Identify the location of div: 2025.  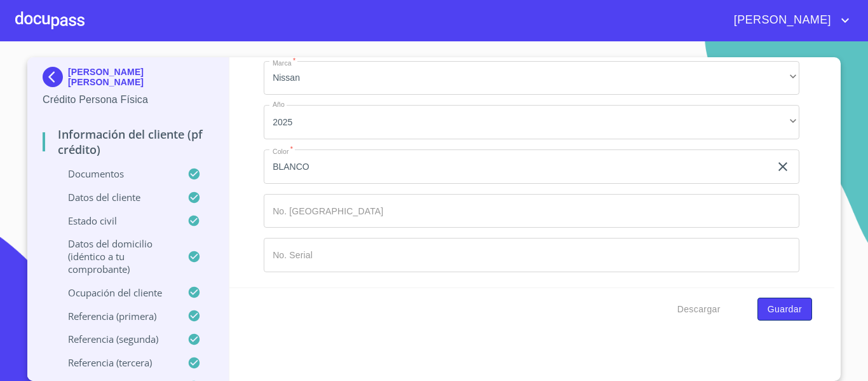
(531, 122).